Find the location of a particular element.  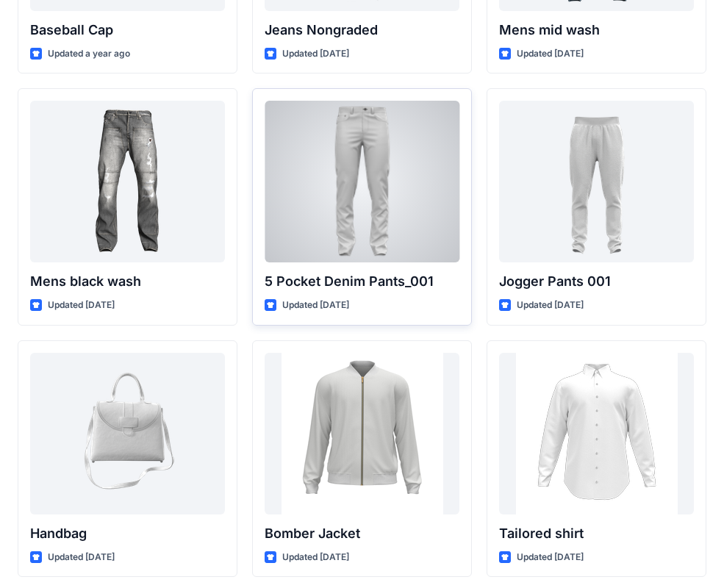

p: Jeans Nongraded is located at coordinates (362, 30).